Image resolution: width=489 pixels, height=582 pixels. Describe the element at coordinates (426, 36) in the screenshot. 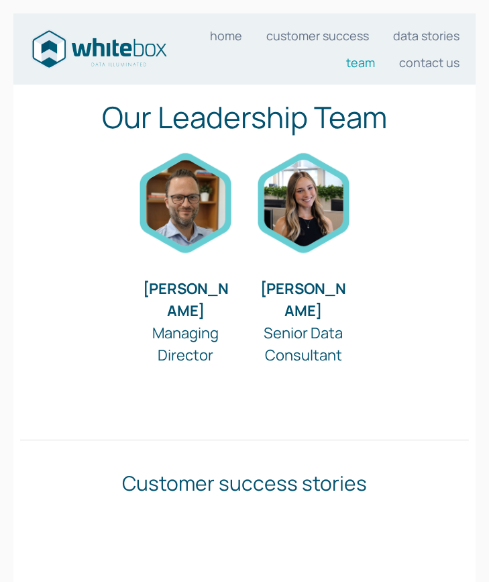

I see `a: Data stories` at that location.